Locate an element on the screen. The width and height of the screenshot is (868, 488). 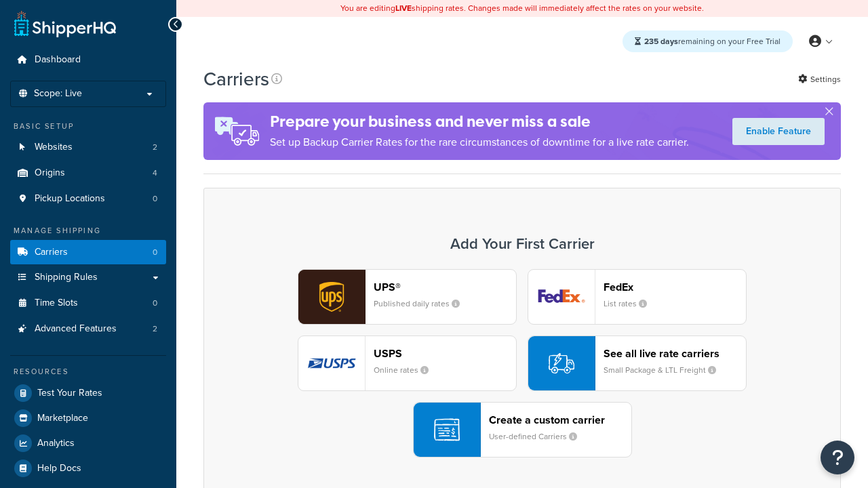
a: Marketplace is located at coordinates (88, 418).